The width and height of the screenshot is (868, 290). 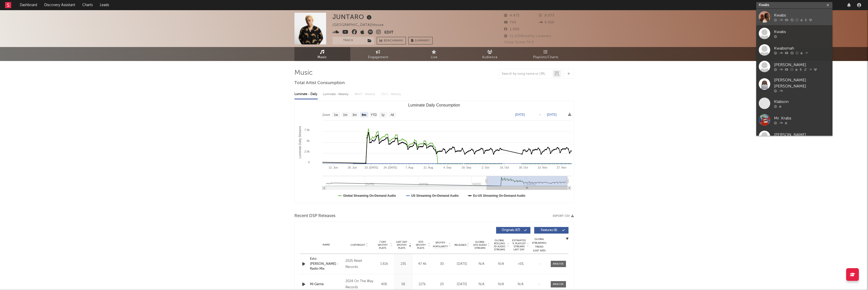 I want to click on span: Playlists/Charts, so click(x=546, y=57).